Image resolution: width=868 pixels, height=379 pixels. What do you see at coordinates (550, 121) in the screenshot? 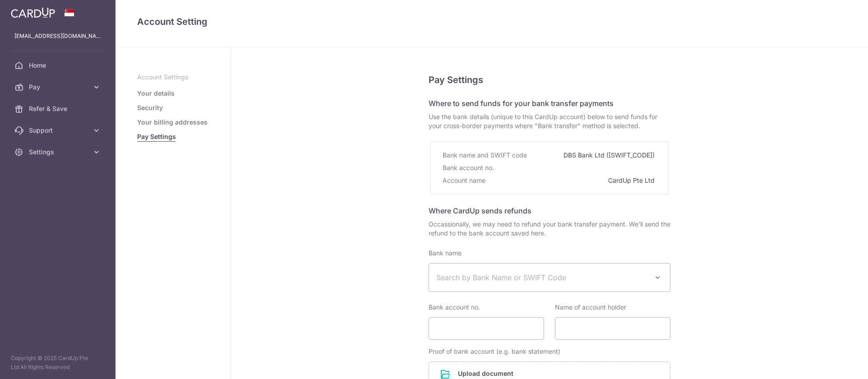
I see `span: Use the bank details (unique to this CardUp account) below to send funds for your cross-border pa...` at bounding box center [550, 121].